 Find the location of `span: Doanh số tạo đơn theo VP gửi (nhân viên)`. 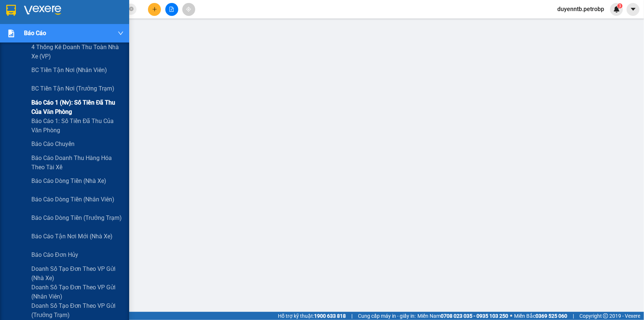

span: Doanh số tạo đơn theo VP gửi (nhân viên) is located at coordinates (77, 292).